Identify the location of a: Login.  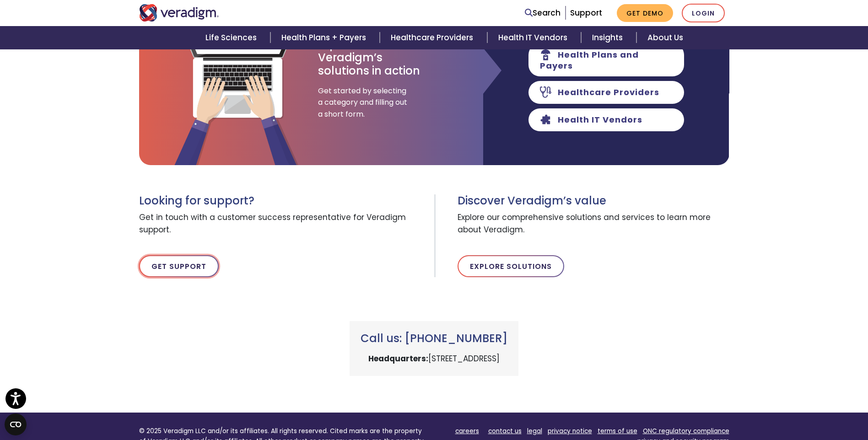
(703, 13).